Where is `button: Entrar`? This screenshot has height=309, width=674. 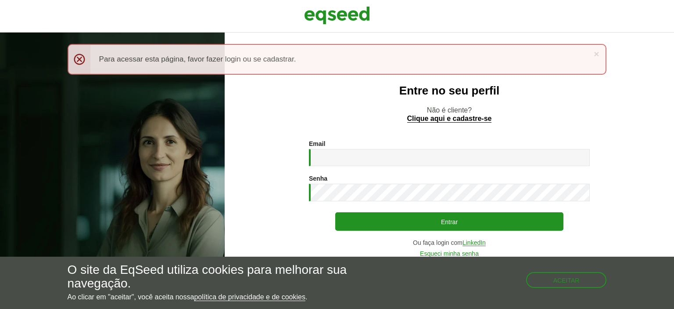 button: Entrar is located at coordinates (450, 221).